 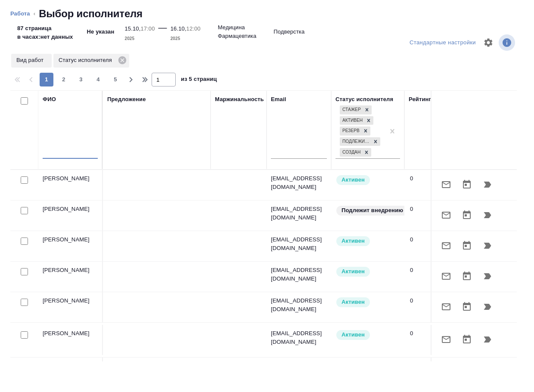 What do you see at coordinates (64, 80) in the screenshot?
I see `span: 2` at bounding box center [64, 80].